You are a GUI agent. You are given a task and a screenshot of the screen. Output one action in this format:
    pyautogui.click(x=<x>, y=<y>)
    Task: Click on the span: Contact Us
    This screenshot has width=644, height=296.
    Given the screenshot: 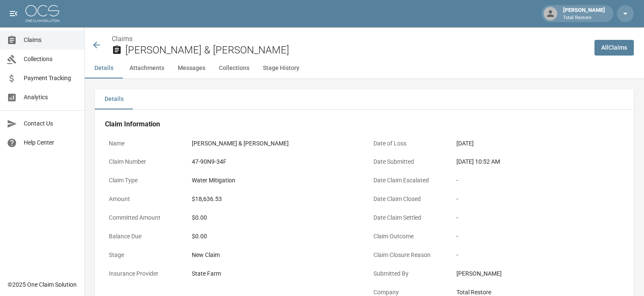 What is the action you would take?
    pyautogui.click(x=50, y=123)
    